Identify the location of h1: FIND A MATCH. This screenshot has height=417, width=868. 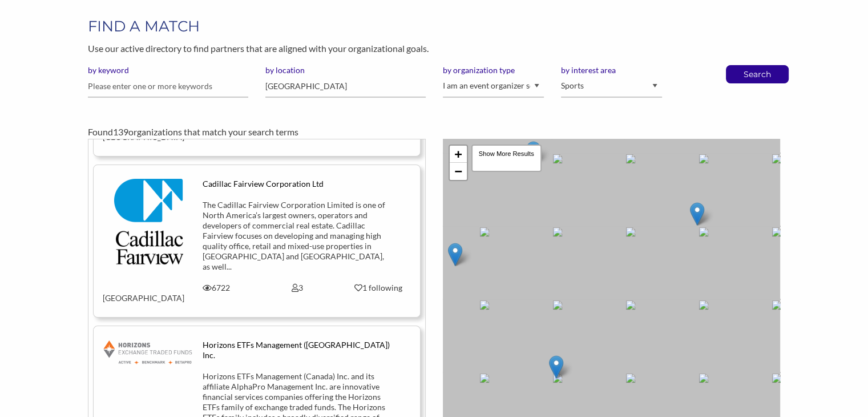
(434, 26).